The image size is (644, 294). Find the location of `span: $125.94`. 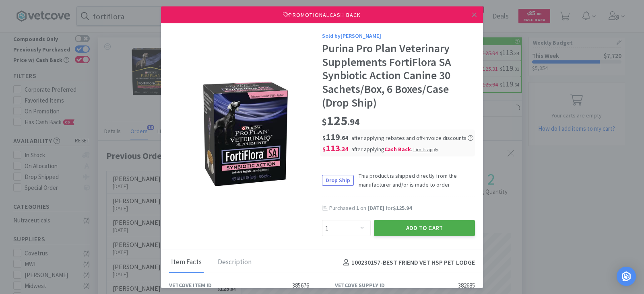

span: $125.94 is located at coordinates (402, 208).